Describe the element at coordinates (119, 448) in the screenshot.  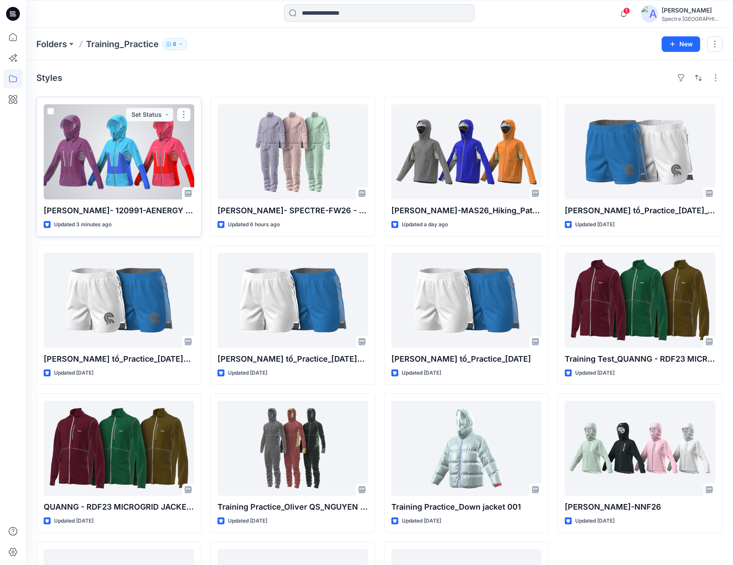
I see `a: QUANNG - RDF23 MICROGRID JACKET MEN` at that location.